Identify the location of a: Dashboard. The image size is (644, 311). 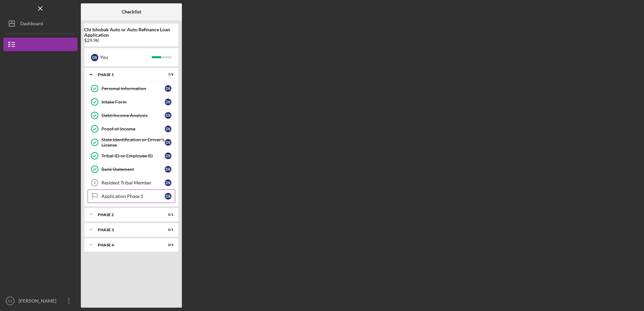
(40, 23).